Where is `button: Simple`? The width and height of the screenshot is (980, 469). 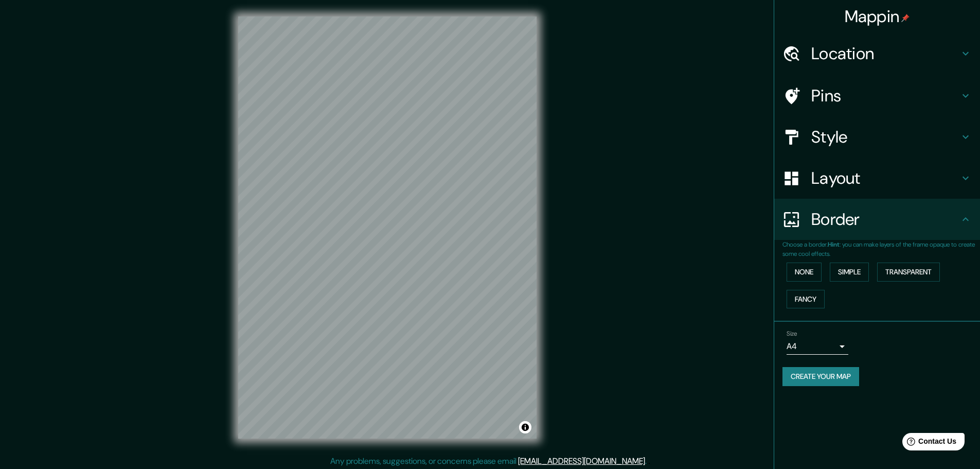
button: Simple is located at coordinates (849, 272).